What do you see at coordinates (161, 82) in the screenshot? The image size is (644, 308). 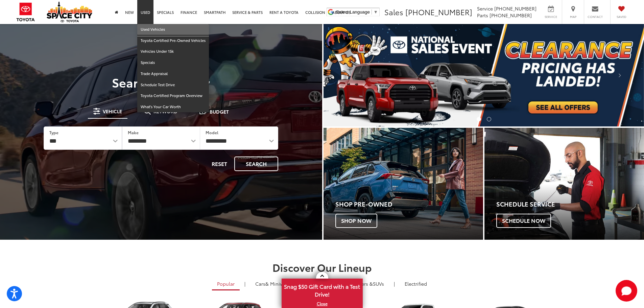 I see `h3: Search Inventory` at bounding box center [161, 82].